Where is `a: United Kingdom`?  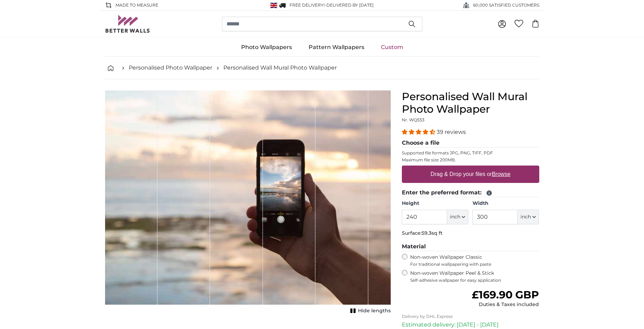
a: United Kingdom is located at coordinates (274, 5).